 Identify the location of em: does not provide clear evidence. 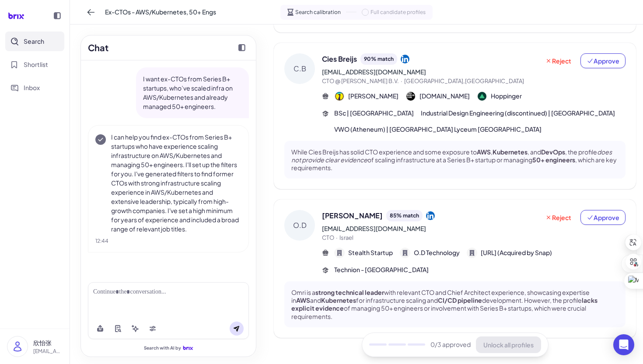
(451, 155).